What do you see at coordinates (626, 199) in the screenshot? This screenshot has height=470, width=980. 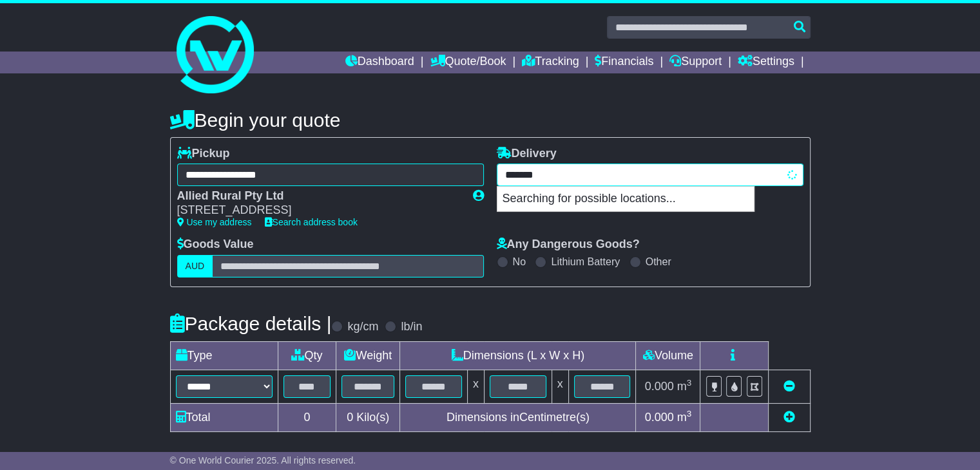 I see `p: Searching for possible locations...` at bounding box center [626, 199].